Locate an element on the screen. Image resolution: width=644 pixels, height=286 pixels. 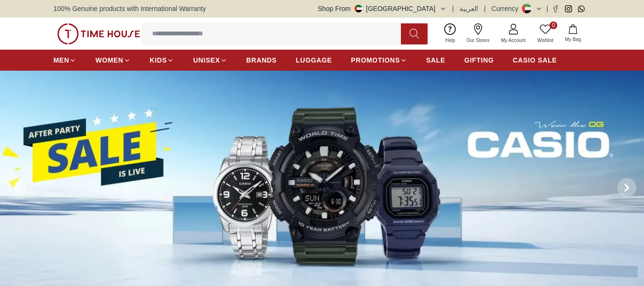
a: GIFTING is located at coordinates (479, 60).